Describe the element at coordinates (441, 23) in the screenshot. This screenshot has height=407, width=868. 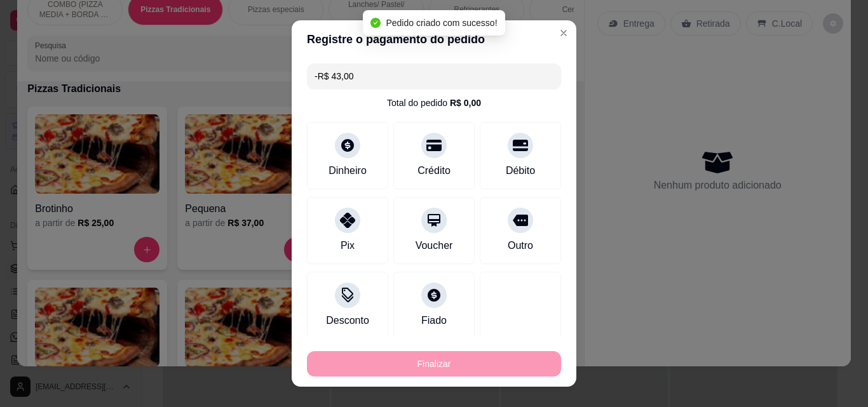
I see `span: Pedido criado com sucesso!` at that location.